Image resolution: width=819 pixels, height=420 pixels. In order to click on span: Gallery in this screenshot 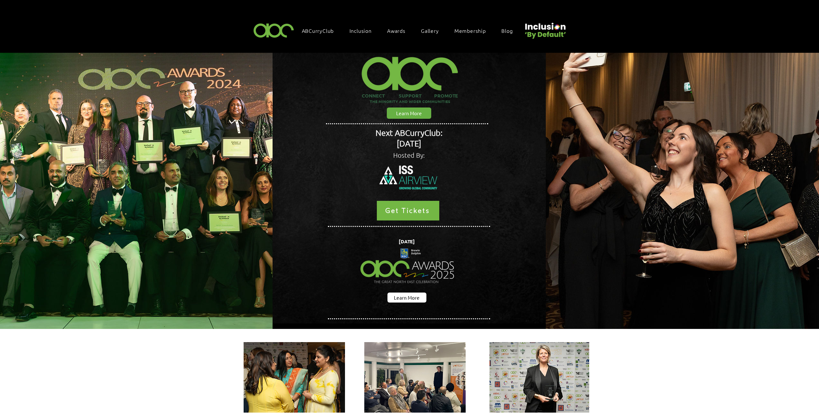, I will do `click(430, 31)`.